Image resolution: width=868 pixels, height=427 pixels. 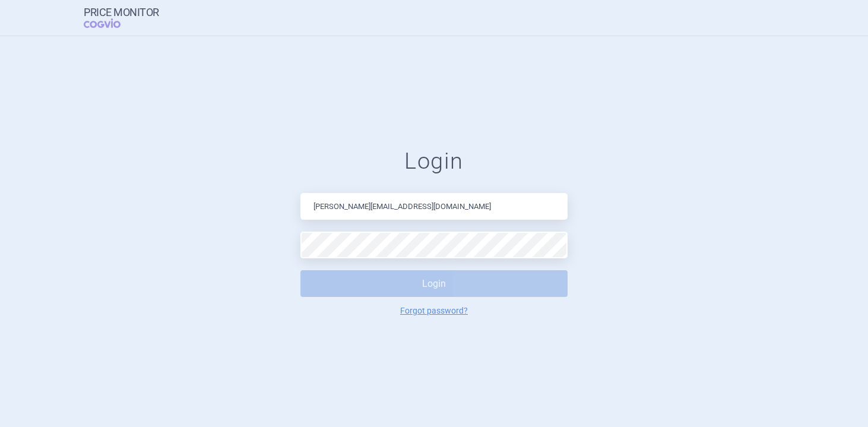 I want to click on input: Email, so click(x=434, y=206).